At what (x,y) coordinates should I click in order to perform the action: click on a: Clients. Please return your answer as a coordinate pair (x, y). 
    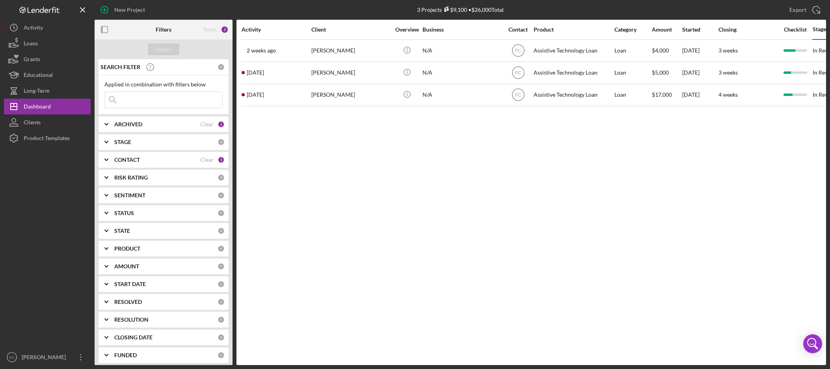
    Looking at the image, I should click on (47, 122).